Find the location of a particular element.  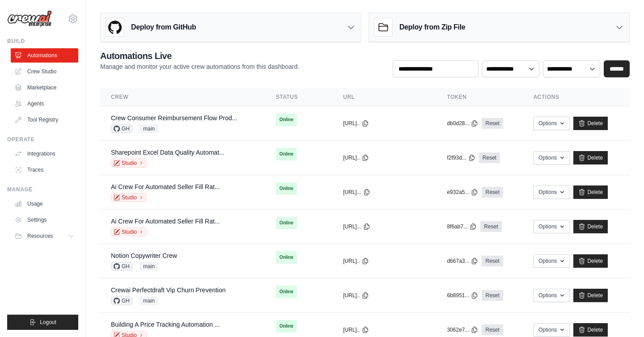

a: Settings is located at coordinates (44, 220).